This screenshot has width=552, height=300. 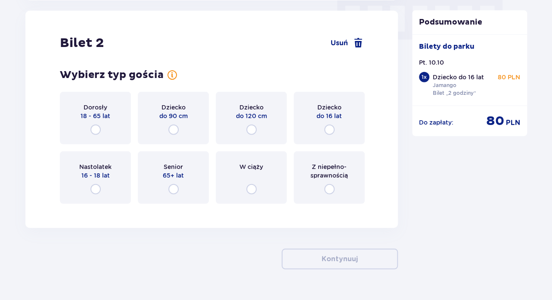 I want to click on p: Kontynuuj, so click(x=340, y=259).